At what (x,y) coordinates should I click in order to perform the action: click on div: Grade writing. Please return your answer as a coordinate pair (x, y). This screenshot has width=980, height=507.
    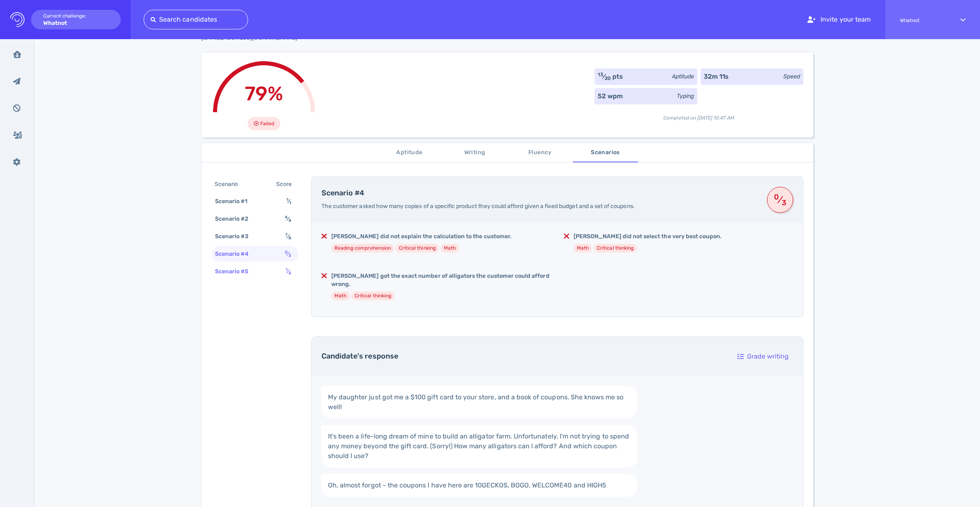
    Looking at the image, I should click on (762, 356).